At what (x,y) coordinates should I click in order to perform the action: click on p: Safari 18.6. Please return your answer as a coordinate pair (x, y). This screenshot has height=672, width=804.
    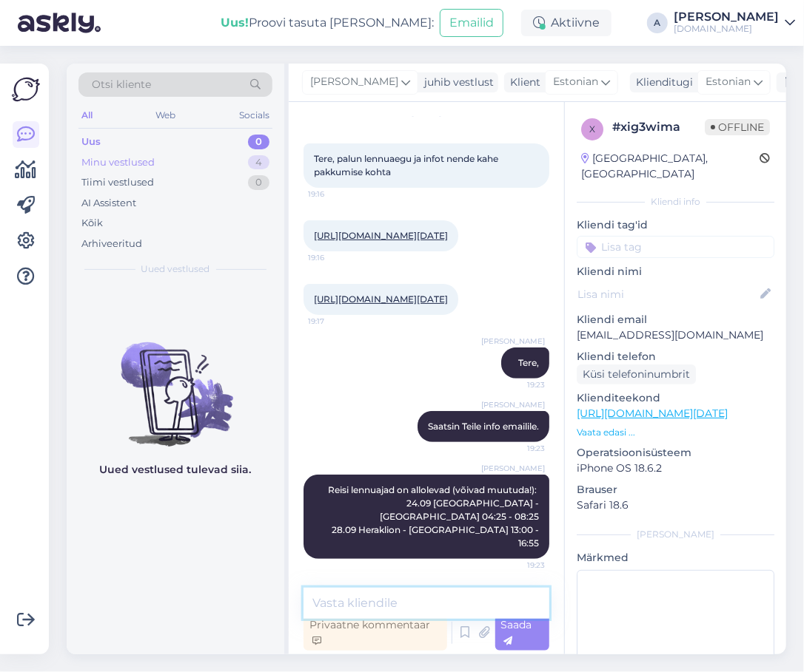
    Looking at the image, I should click on (675, 505).